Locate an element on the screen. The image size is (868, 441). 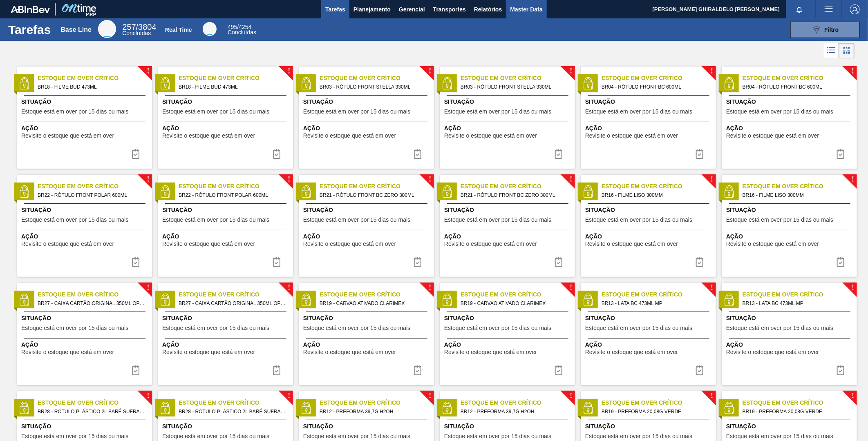
div: Completar tarefa: 30219415 is located at coordinates (277, 370).